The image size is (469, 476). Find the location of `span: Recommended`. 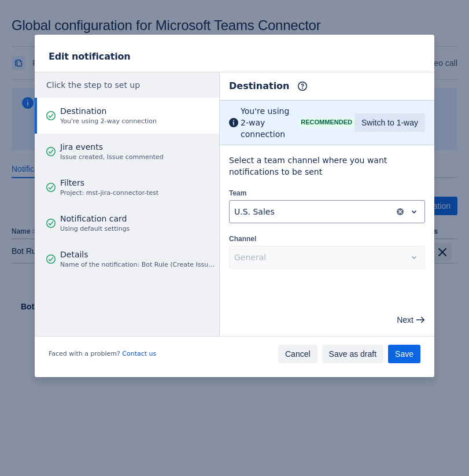

span: Recommended is located at coordinates (326, 122).